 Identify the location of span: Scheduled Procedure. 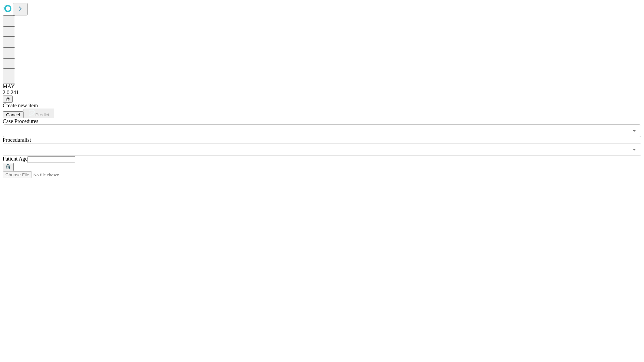
(21, 121).